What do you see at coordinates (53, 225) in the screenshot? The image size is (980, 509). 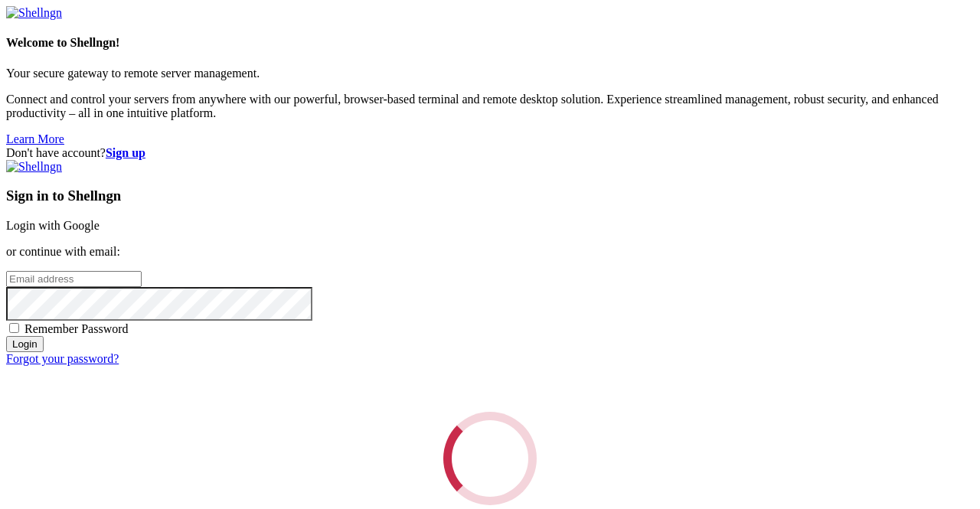 I see `a: Login with Google` at bounding box center [53, 225].